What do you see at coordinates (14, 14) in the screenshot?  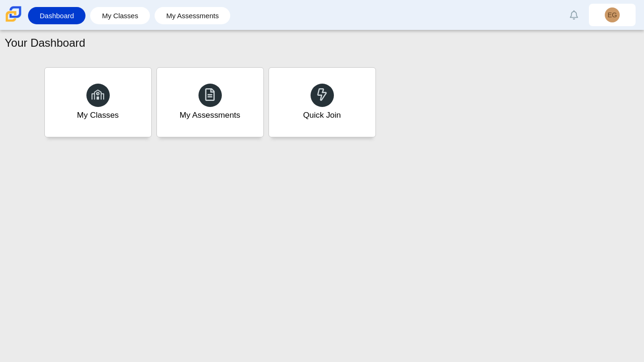 I see `img: Carmen School of Science & Technology` at bounding box center [14, 14].